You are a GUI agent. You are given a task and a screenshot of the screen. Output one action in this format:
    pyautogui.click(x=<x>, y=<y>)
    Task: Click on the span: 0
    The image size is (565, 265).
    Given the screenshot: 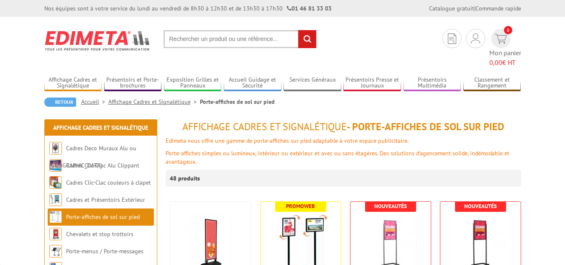 What is the action you would take?
    pyautogui.click(x=508, y=30)
    